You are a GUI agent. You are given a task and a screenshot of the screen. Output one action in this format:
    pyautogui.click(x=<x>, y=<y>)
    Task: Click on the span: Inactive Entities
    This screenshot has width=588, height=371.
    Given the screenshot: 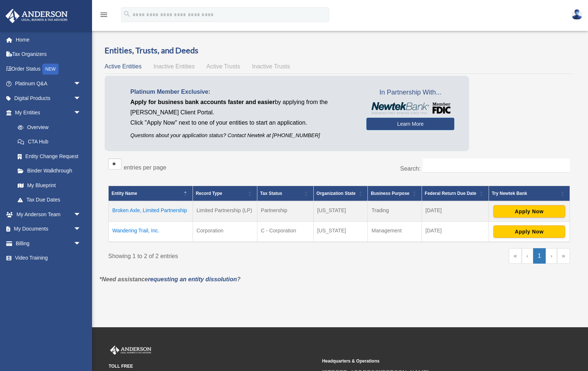 What is the action you would take?
    pyautogui.click(x=174, y=66)
    